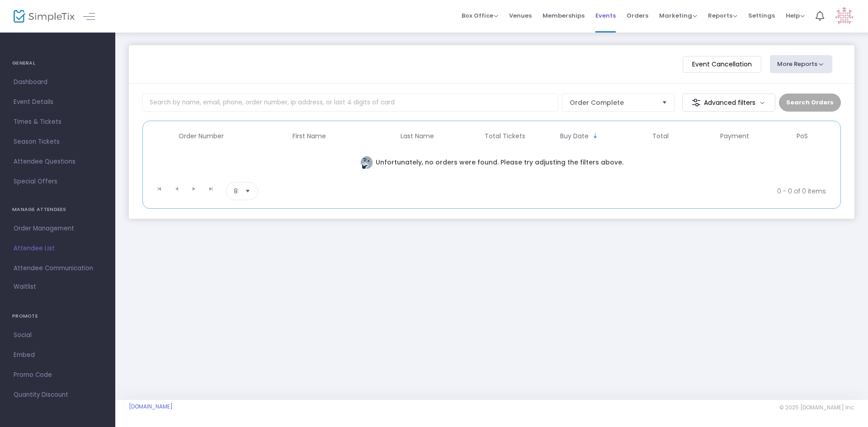 This screenshot has height=427, width=868. What do you see at coordinates (606, 15) in the screenshot?
I see `span: Events` at bounding box center [606, 15].